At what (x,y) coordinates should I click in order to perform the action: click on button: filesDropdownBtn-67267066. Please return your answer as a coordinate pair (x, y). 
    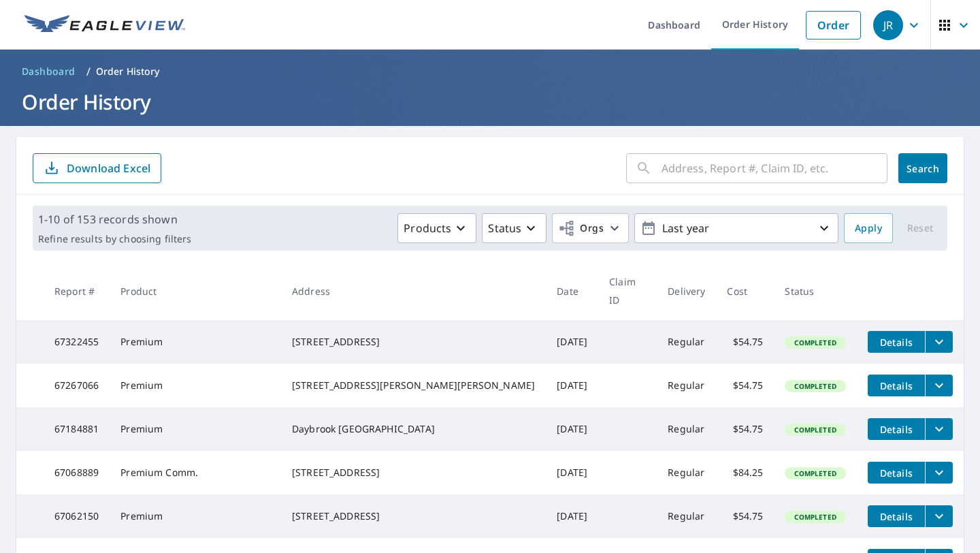
    Looking at the image, I should click on (939, 385).